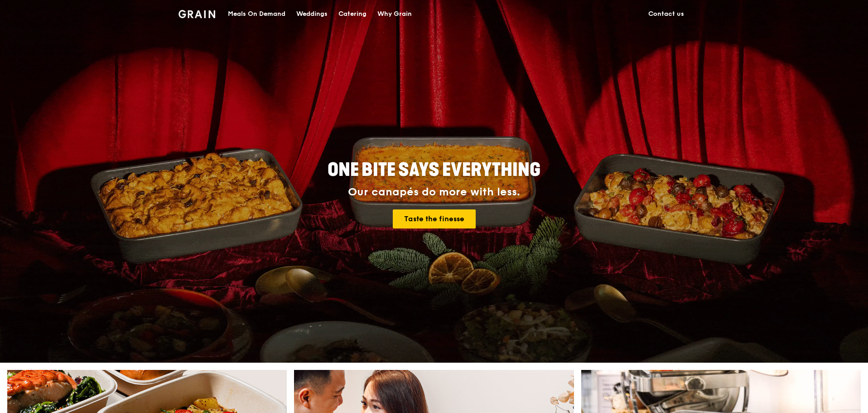 The height and width of the screenshot is (413, 868). What do you see at coordinates (394, 14) in the screenshot?
I see `a: Why Grain` at bounding box center [394, 14].